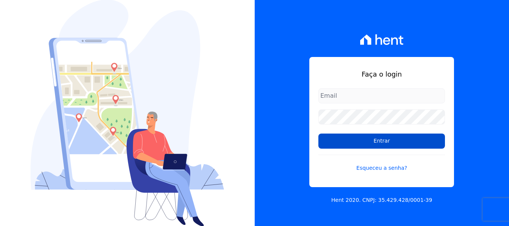  What do you see at coordinates (382, 200) in the screenshot?
I see `p: Hent 2020. CNPJ: 35.429.428/0001-39` at bounding box center [382, 200].